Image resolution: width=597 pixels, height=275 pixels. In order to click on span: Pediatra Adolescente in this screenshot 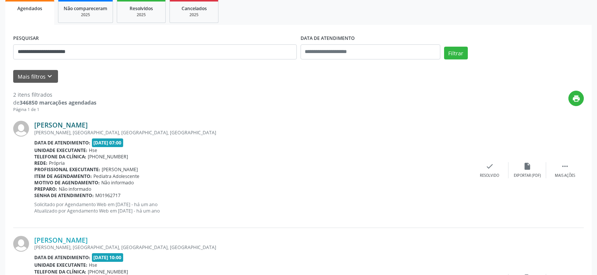, I will do `click(116, 176)`.